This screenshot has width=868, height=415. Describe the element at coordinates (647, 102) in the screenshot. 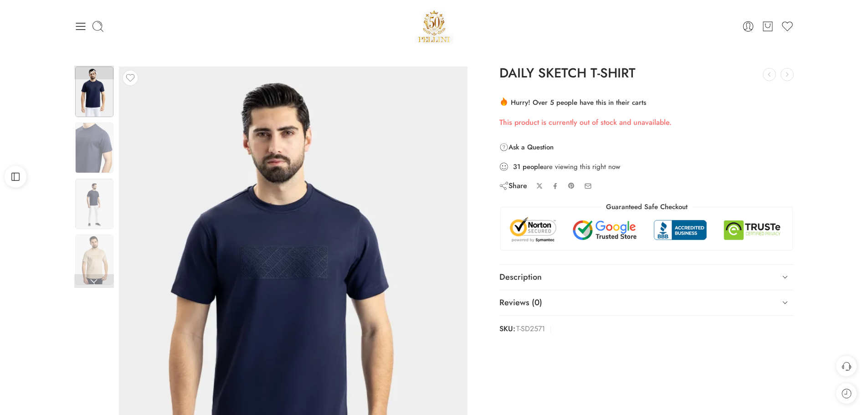

I see `div: Hurry! Over 5 people have this in their carts` at that location.